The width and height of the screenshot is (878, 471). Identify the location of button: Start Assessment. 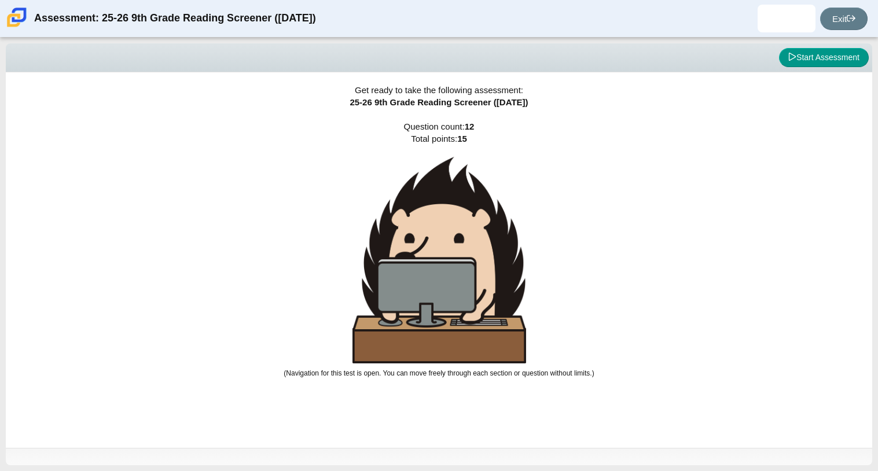
(824, 58).